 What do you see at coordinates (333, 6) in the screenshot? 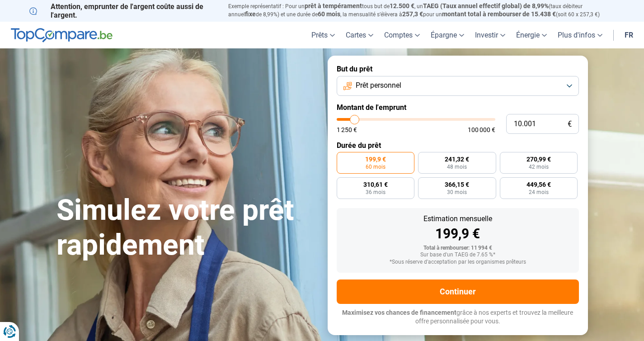
I see `span: prêt à tempérament` at bounding box center [333, 6].